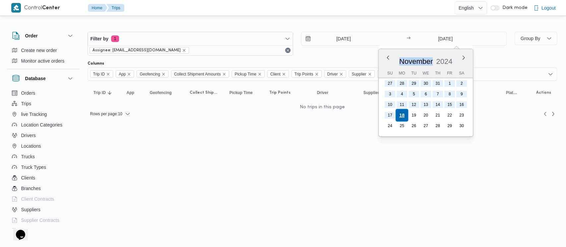  Describe the element at coordinates (463, 58) in the screenshot. I see `button: Next month` at that location.